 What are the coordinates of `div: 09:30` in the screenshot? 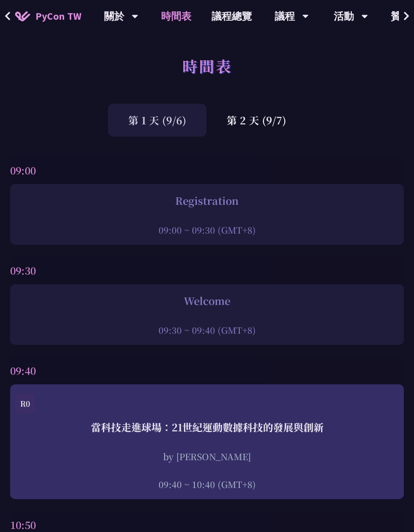 It's located at (207, 271).